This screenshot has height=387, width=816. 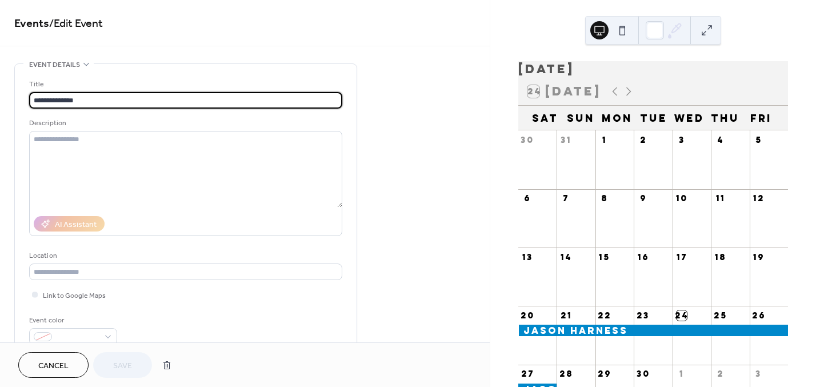 I want to click on div: 14, so click(x=566, y=256).